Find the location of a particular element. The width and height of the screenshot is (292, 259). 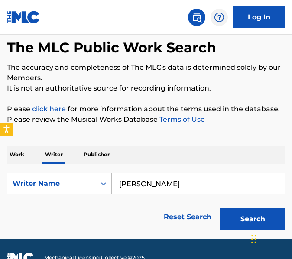

a: click here is located at coordinates (49, 109).